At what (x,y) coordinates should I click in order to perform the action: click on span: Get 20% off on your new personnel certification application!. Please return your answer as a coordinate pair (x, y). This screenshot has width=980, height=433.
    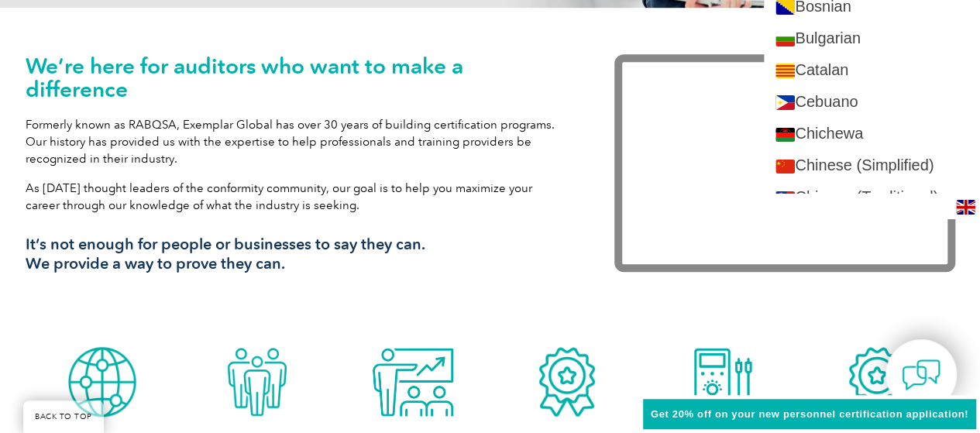
    Looking at the image, I should click on (810, 414).